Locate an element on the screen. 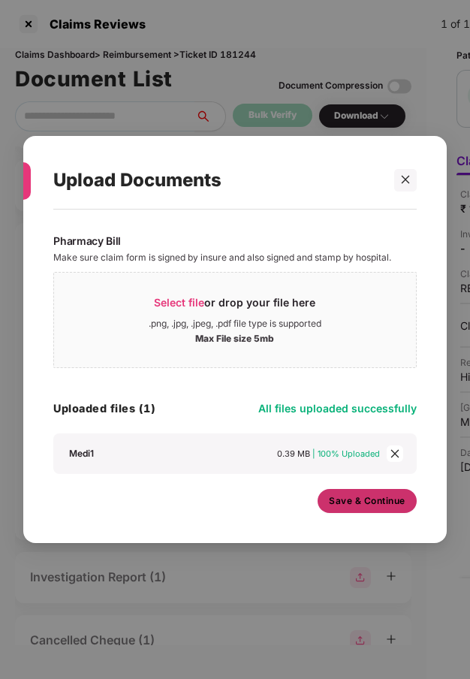 This screenshot has width=470, height=679. span: All files uploaded successfully is located at coordinates (337, 408).